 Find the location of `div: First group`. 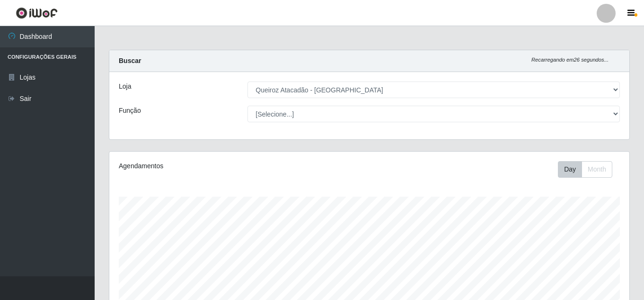

div: First group is located at coordinates (585, 169).